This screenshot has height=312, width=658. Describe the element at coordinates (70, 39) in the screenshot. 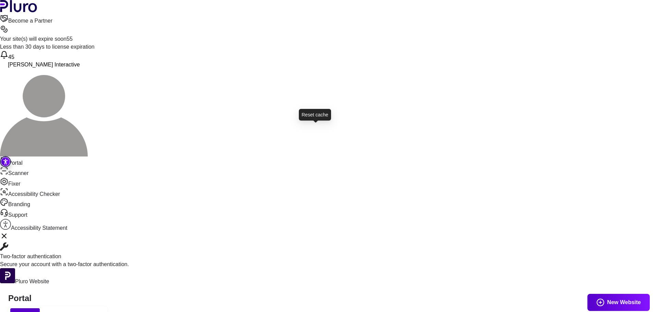

I see `span: 55` at that location.